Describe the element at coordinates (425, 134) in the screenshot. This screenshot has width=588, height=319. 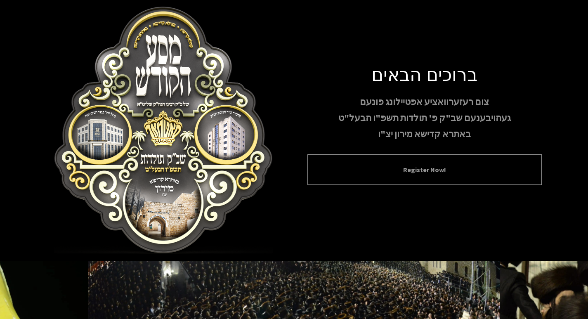
I see `p: באתרא קדישא מירון יצ"ו` at that location.